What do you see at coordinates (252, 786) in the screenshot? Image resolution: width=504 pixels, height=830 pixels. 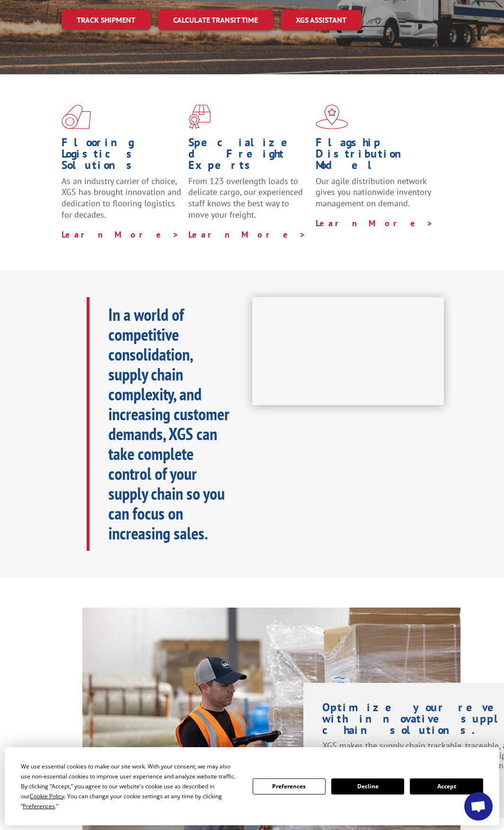 I see `div: Cookie Consent Prompt` at bounding box center [252, 786].